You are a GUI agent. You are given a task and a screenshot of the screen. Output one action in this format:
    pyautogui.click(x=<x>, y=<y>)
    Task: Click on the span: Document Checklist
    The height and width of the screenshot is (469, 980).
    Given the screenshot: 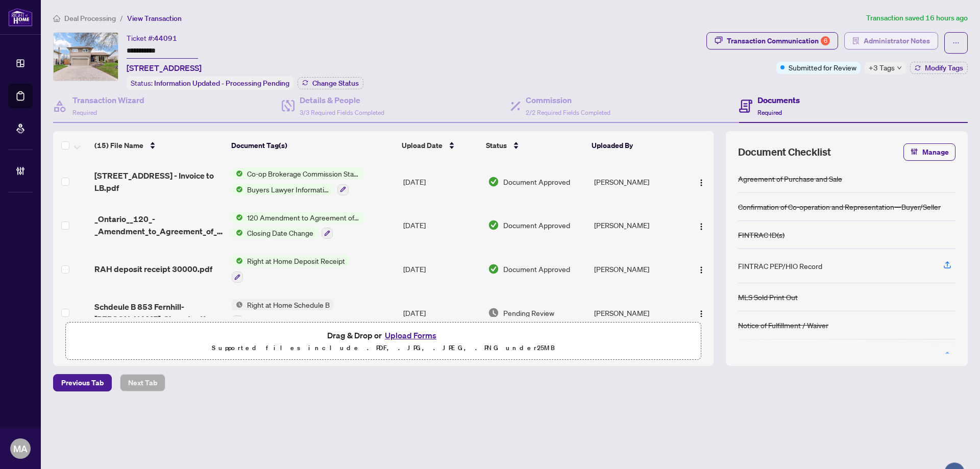 What is the action you would take?
    pyautogui.click(x=785, y=152)
    